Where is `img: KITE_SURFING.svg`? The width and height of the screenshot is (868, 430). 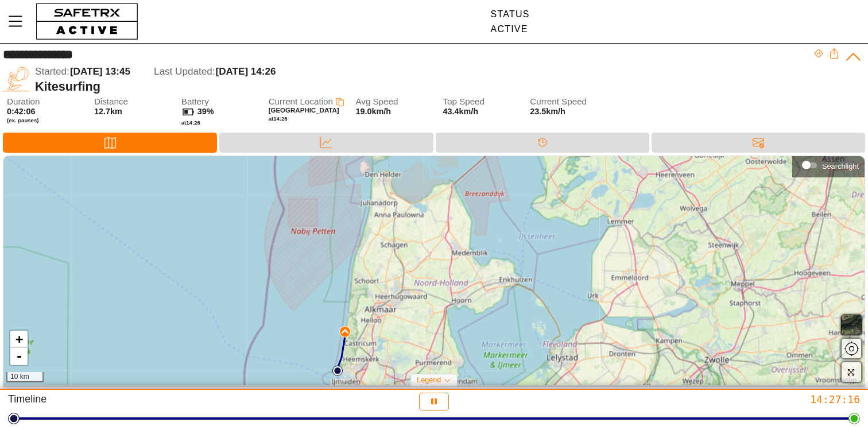
img: KITE_SURFING.svg is located at coordinates (16, 79).